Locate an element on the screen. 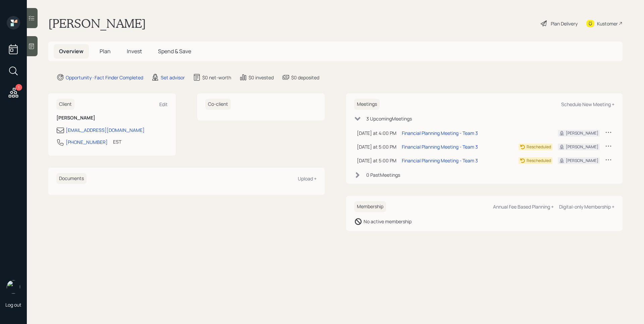 The image size is (644, 324). div: 1 is located at coordinates (19, 87).